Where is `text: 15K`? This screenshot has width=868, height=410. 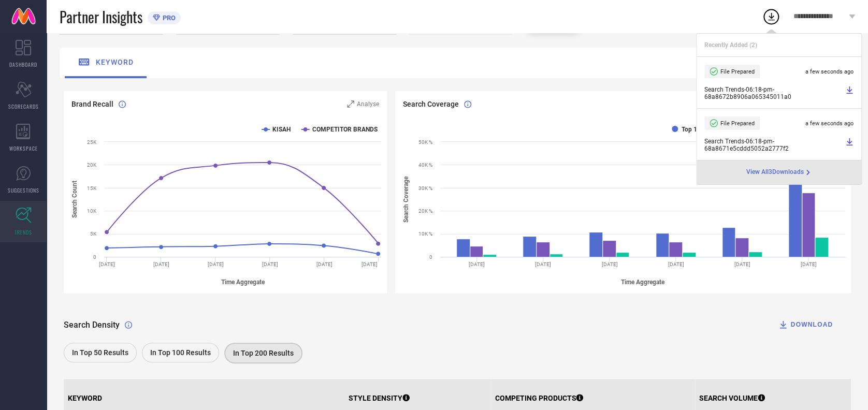 text: 15K is located at coordinates (92, 188).